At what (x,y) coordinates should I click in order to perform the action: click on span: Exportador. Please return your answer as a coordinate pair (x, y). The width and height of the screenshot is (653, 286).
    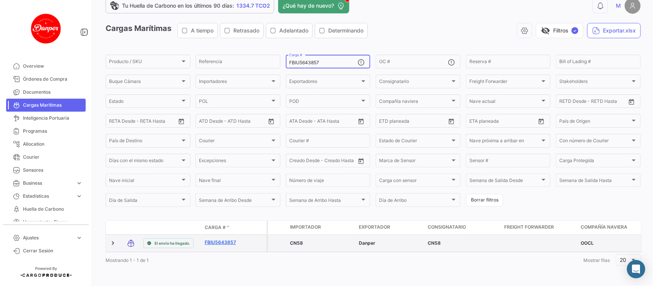
    Looking at the image, I should click on (374, 227).